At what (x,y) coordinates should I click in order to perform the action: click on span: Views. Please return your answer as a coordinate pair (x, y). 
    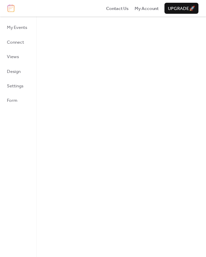
    Looking at the image, I should click on (13, 57).